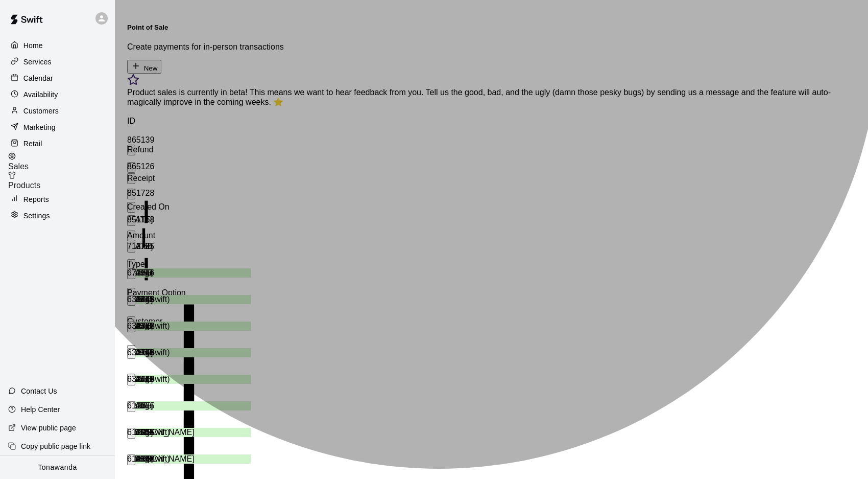 The width and height of the screenshot is (868, 479). Describe the element at coordinates (146, 326) in the screenshot. I see `div: 634372` at that location.